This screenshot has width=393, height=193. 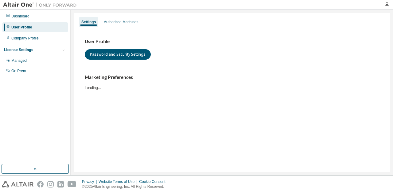 I want to click on img: linkedin.svg, so click(x=60, y=185).